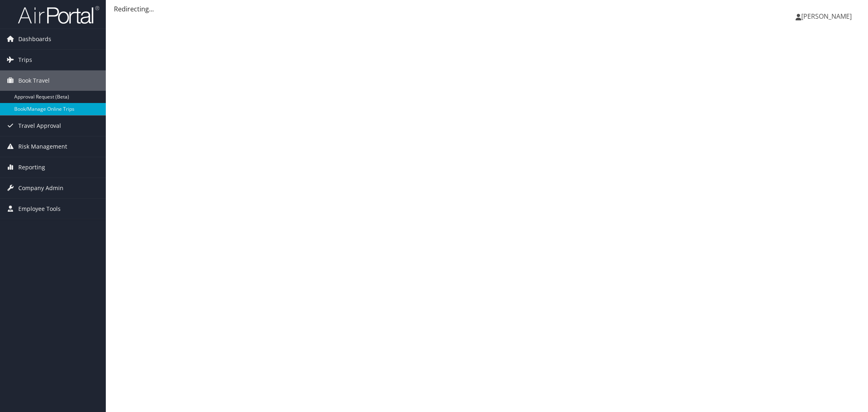  What do you see at coordinates (487, 9) in the screenshot?
I see `div: Redirecting...` at bounding box center [487, 9].